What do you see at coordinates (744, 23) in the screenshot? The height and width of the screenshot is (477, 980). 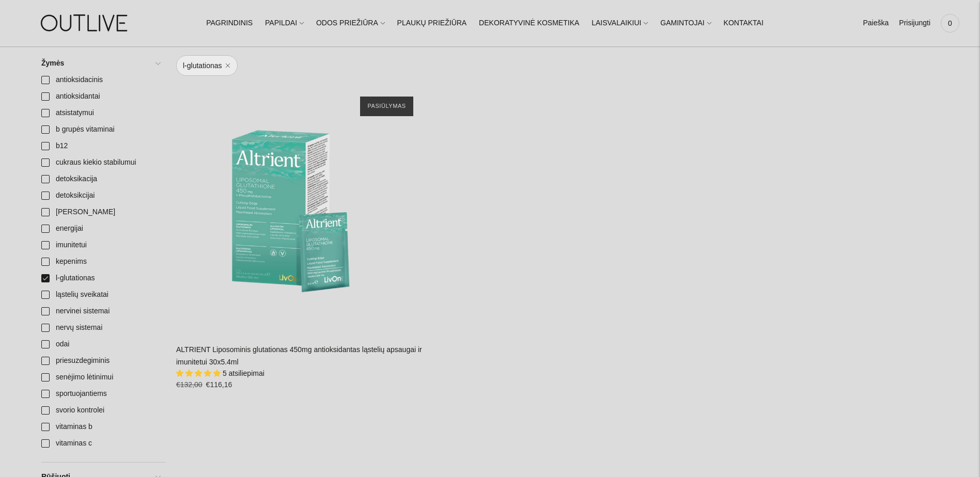 I see `a: KONTAKTAI` at bounding box center [744, 23].